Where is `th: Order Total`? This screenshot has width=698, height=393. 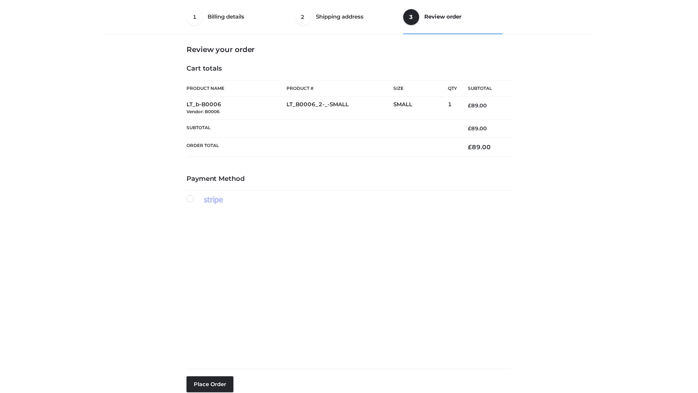 th: Order Total is located at coordinates (322, 147).